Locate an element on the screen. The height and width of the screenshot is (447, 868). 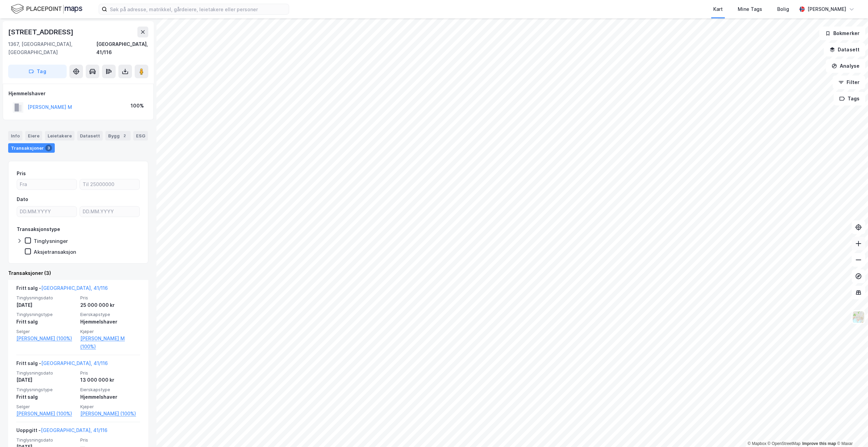
img: logo.f888ab2527a4732fd821a326f86c7f29.svg is located at coordinates (46, 9).